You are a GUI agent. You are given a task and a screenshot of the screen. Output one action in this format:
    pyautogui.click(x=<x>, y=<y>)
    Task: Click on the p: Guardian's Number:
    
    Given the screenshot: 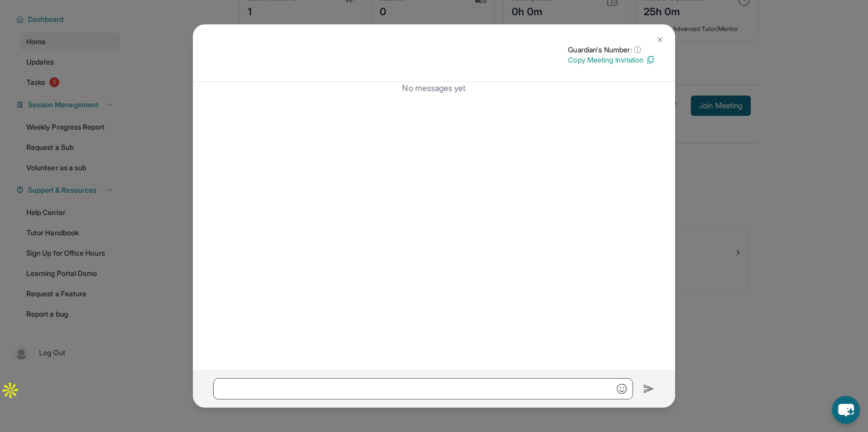 What is the action you would take?
    pyautogui.click(x=611, y=50)
    